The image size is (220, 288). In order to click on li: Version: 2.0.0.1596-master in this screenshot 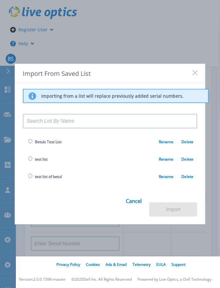, I will do `click(42, 280)`.